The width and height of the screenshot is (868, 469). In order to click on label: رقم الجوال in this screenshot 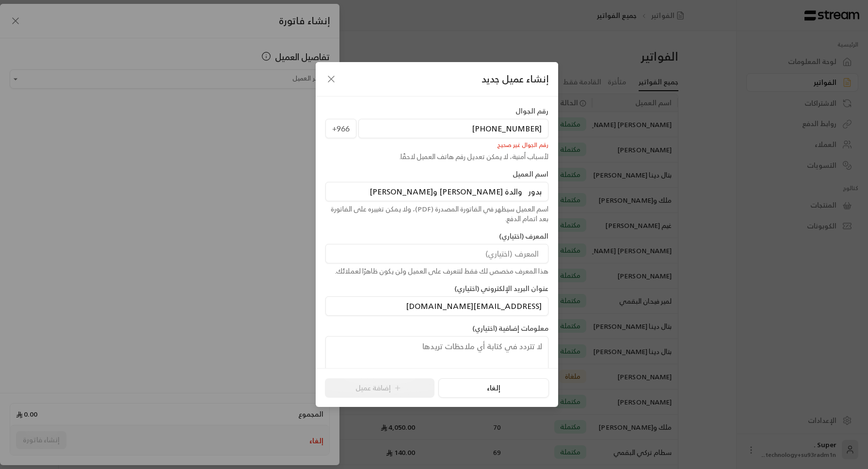, I will do `click(532, 111)`.